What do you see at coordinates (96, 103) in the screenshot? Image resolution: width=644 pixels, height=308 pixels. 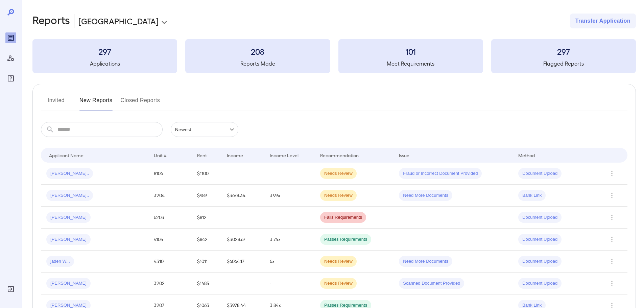 I see `button: New Reports` at bounding box center [96, 103].